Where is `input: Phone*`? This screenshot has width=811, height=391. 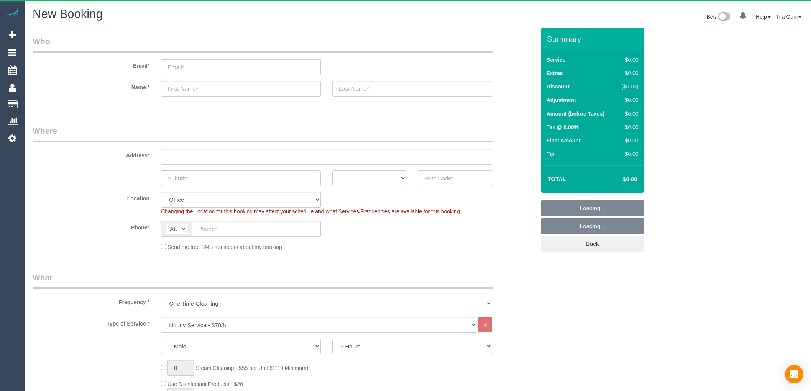
input: Phone* is located at coordinates (256, 229).